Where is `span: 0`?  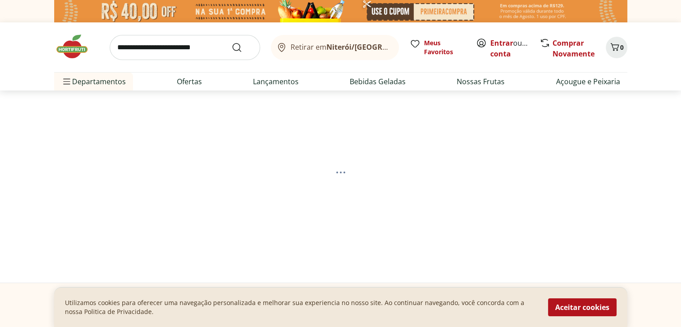 span: 0 is located at coordinates (622, 47).